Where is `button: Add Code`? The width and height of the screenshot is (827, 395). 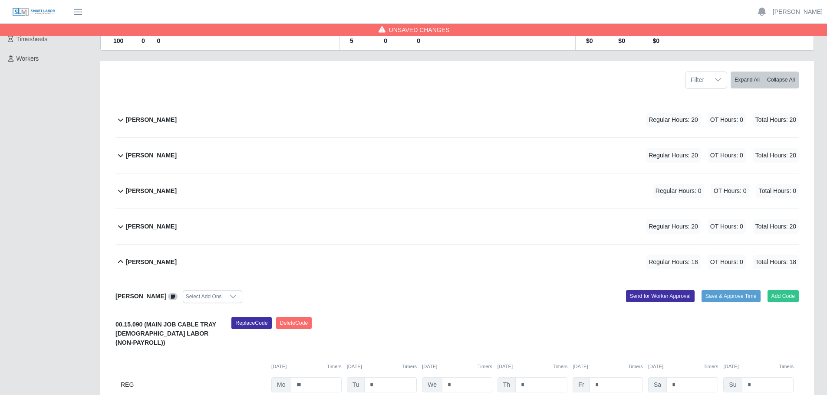
button: Add Code is located at coordinates (783, 297).